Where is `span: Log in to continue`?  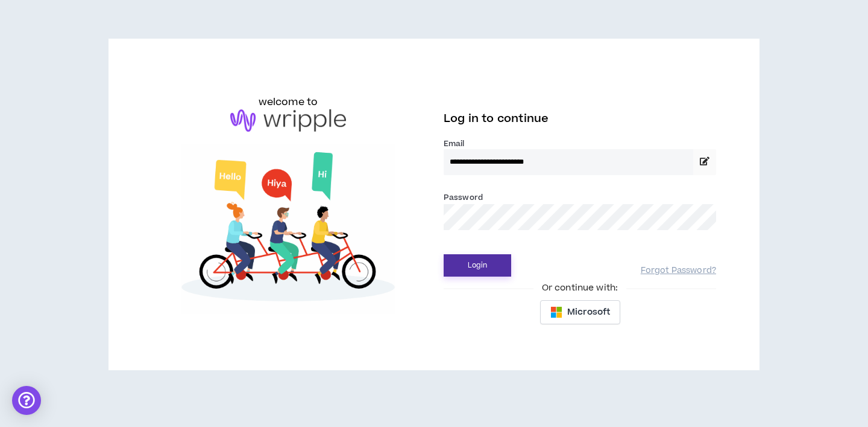 span: Log in to continue is located at coordinates (496, 118).